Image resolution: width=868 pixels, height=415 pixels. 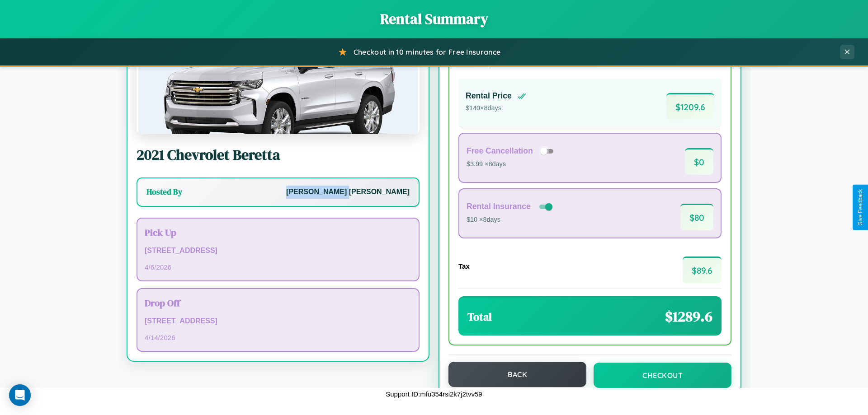 What do you see at coordinates (278, 232) in the screenshot?
I see `h3: Pick Up` at bounding box center [278, 232].